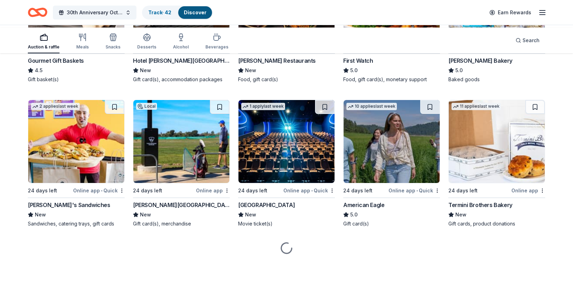 The image size is (573, 283). Describe the element at coordinates (217, 42) in the screenshot. I see `button: Beverages` at that location.